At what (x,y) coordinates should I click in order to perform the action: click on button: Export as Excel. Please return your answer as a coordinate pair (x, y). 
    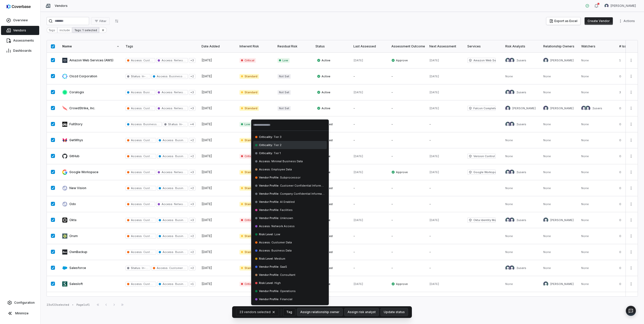
    Looking at the image, I should click on (563, 21).